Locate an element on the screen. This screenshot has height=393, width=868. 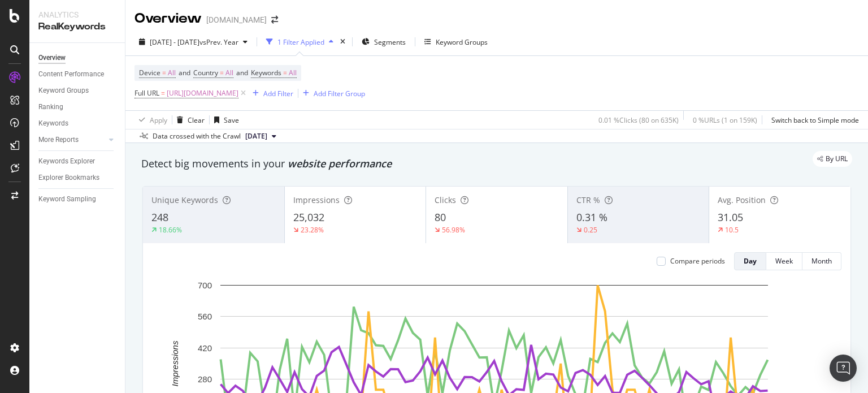
span: 0.31 % is located at coordinates (592, 217).